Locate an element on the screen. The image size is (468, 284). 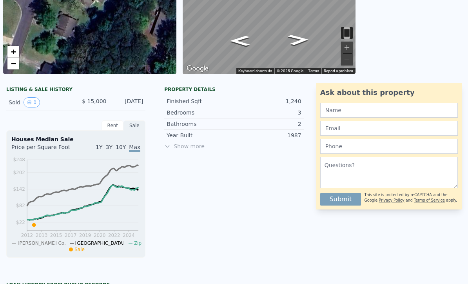
span: Show more is located at coordinates (234, 146).